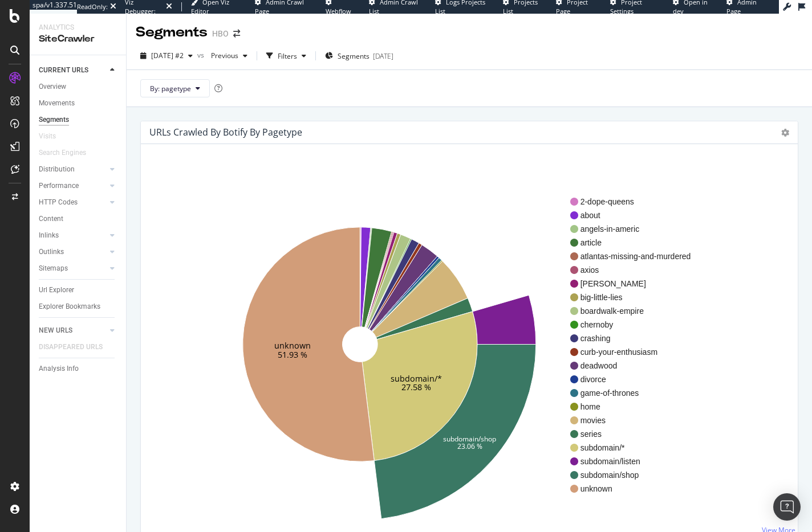  I want to click on span: crashing, so click(636, 339).